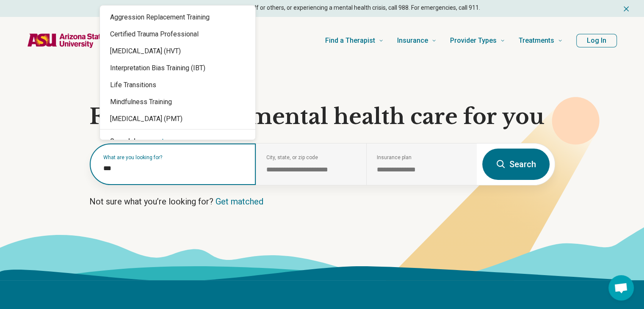 The height and width of the screenshot is (309, 644). What do you see at coordinates (412, 41) in the screenshot?
I see `span: Insurance` at bounding box center [412, 41].